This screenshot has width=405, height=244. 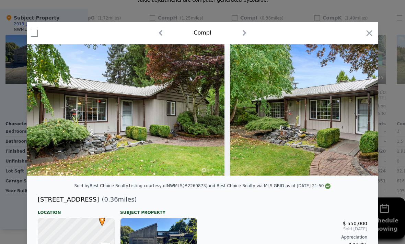 I want to click on img: NWMLS Logo, so click(x=327, y=187).